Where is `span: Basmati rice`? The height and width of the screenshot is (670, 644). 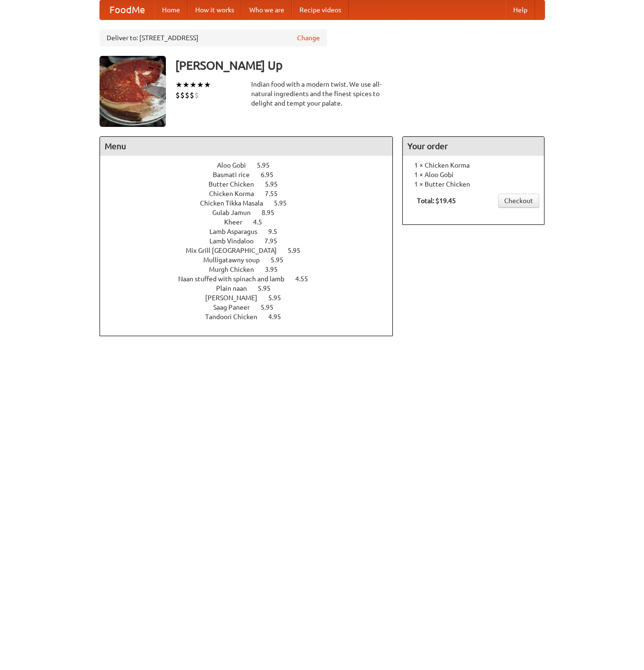
span: Basmati rice is located at coordinates (236, 175).